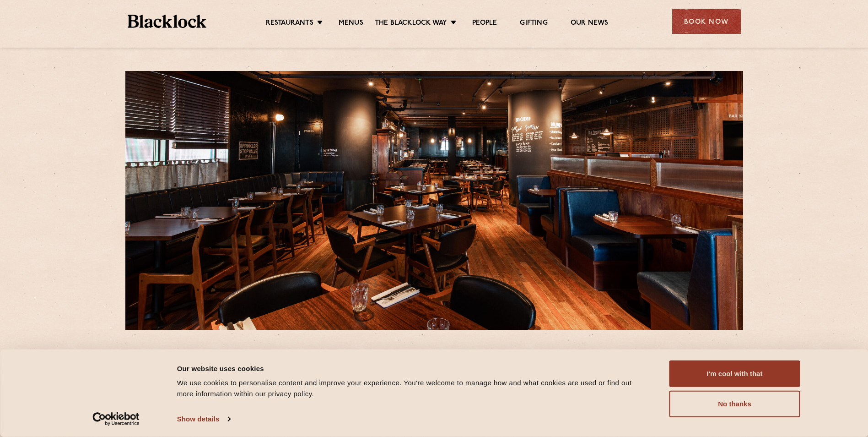 The width and height of the screenshot is (868, 437). I want to click on div: Book Now, so click(706, 21).